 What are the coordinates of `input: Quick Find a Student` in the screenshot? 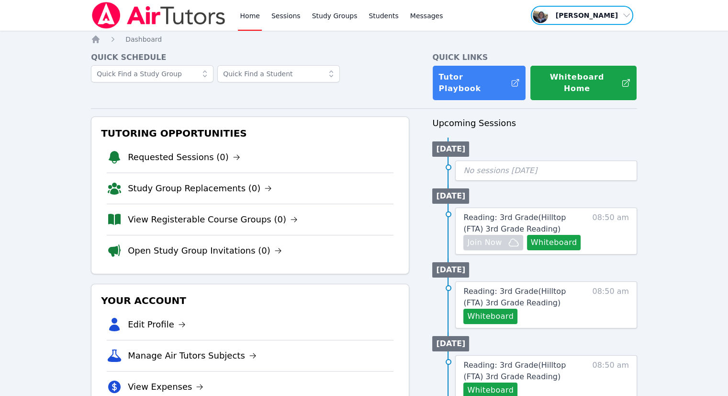 It's located at (279, 74).